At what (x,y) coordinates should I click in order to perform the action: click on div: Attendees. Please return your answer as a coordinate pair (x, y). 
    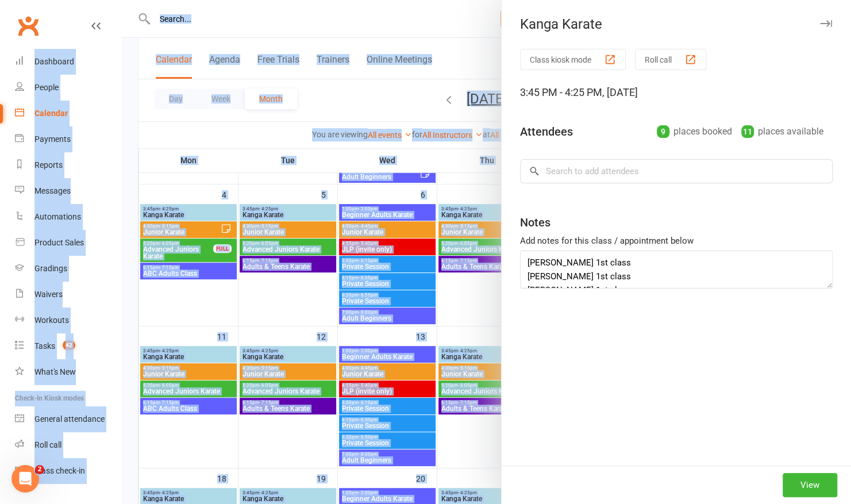
    Looking at the image, I should click on (546, 131).